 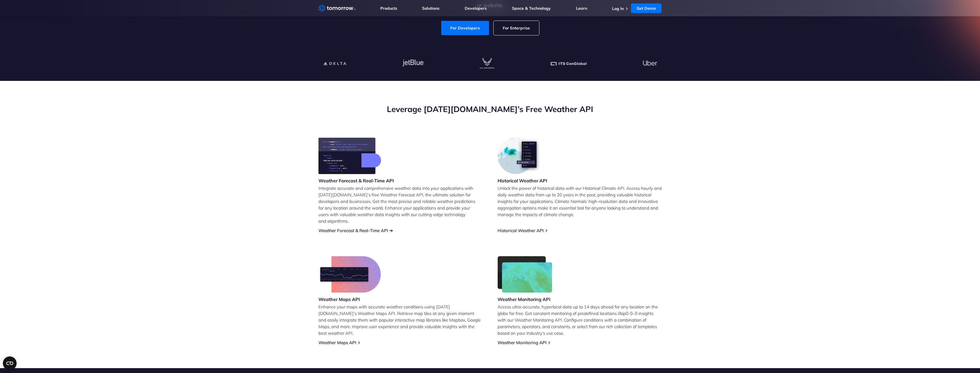 I want to click on a: Weather Maps API, so click(x=337, y=342).